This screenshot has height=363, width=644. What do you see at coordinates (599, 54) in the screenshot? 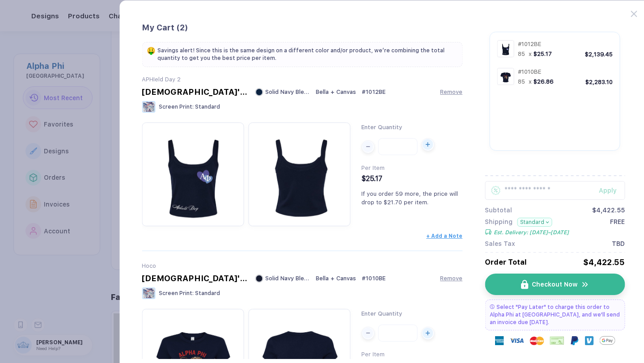
I see `div: $2,139.45` at bounding box center [599, 54].